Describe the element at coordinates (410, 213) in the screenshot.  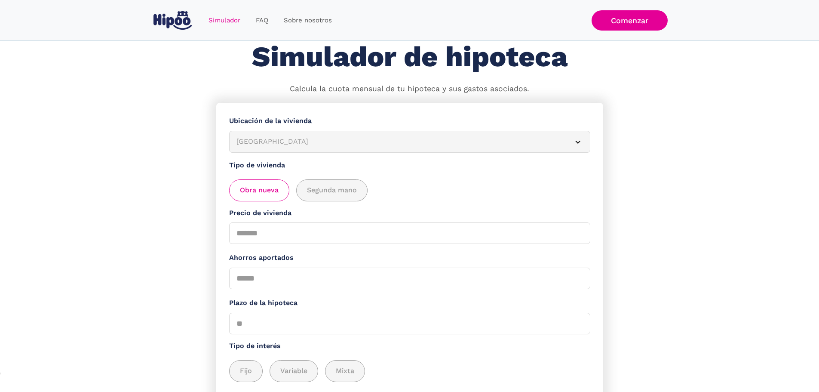
I see `label: Precio de vivienda` at that location.